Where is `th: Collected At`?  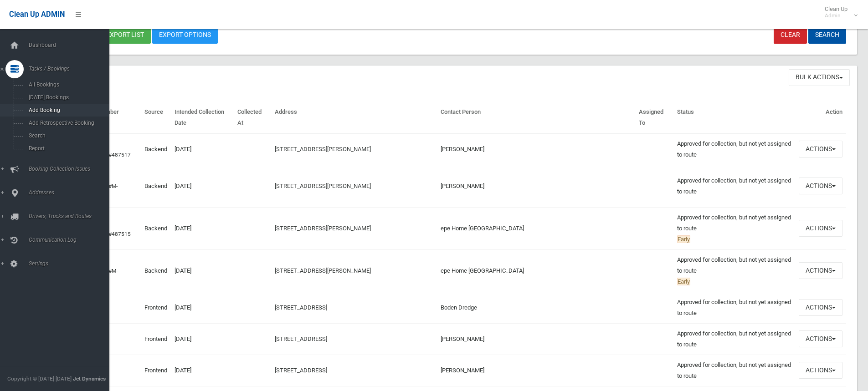 th: Collected At is located at coordinates (252, 118).